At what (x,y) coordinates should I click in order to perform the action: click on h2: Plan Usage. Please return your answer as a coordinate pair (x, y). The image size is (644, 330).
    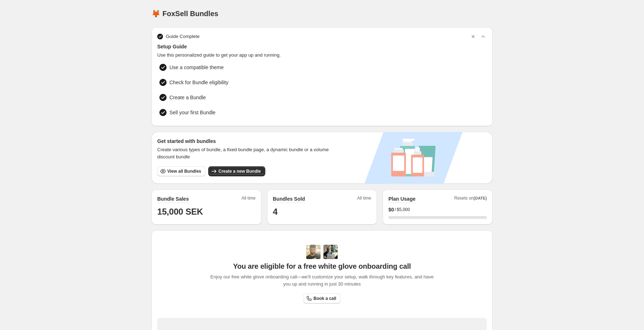
    Looking at the image, I should click on (401, 199).